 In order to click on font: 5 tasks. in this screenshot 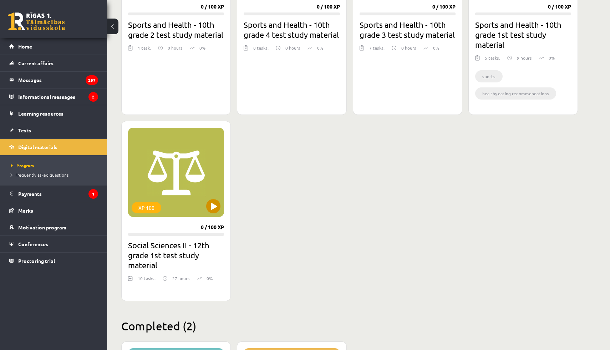, I will do `click(492, 58)`.